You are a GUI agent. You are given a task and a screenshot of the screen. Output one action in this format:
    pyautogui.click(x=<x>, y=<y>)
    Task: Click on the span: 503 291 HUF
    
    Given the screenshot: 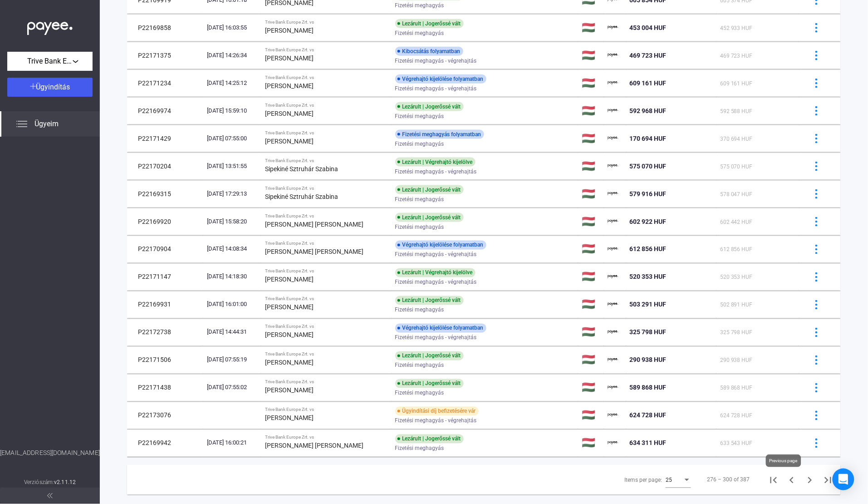 What is the action you would take?
    pyautogui.click(x=648, y=305)
    